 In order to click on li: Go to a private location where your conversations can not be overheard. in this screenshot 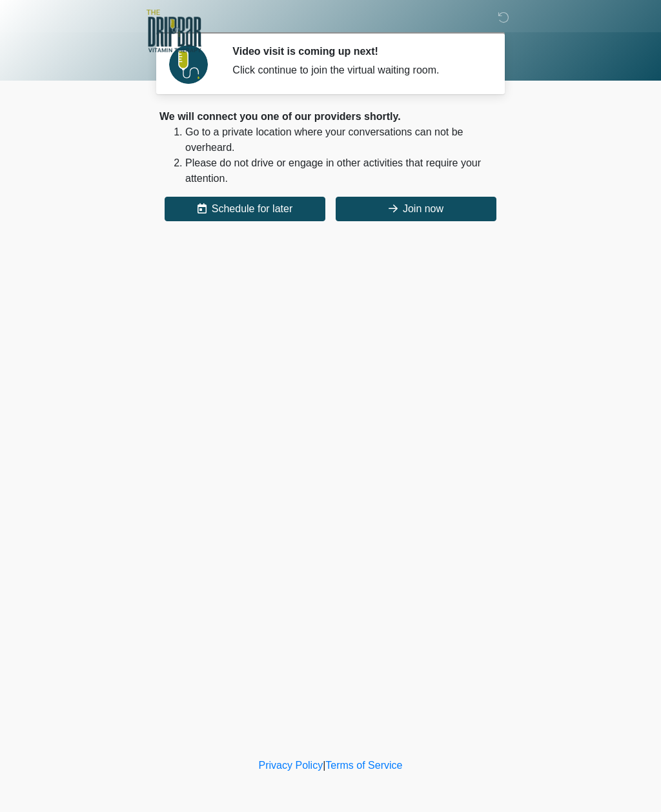, I will do `click(343, 140)`.